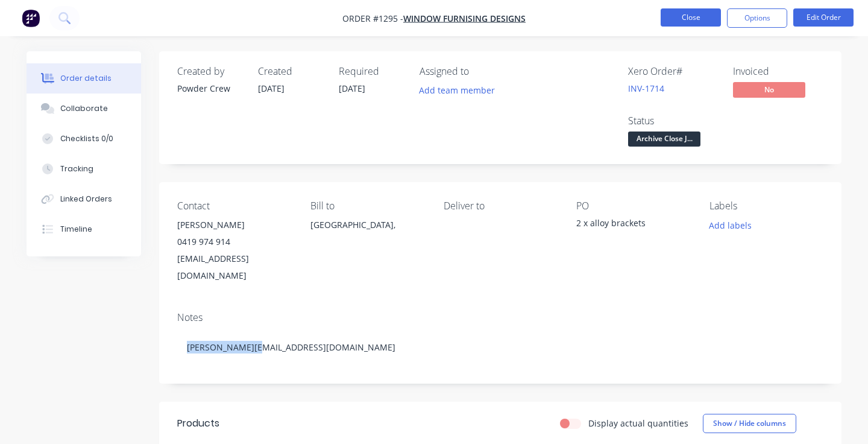  What do you see at coordinates (210, 71) in the screenshot?
I see `div: Created by` at bounding box center [210, 71].